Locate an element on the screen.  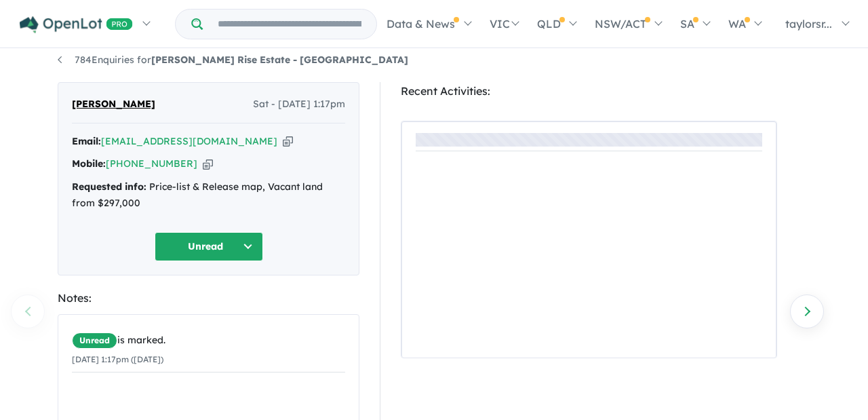
strong: Email: is located at coordinates (86, 141).